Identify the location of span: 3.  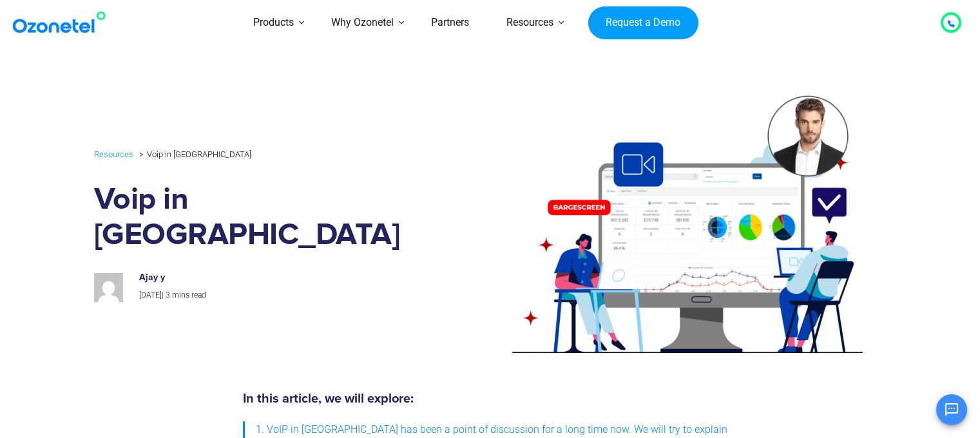
(168, 295).